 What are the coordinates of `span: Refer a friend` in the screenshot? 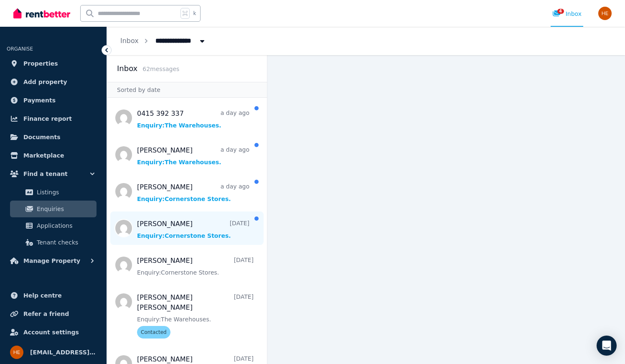 It's located at (46, 314).